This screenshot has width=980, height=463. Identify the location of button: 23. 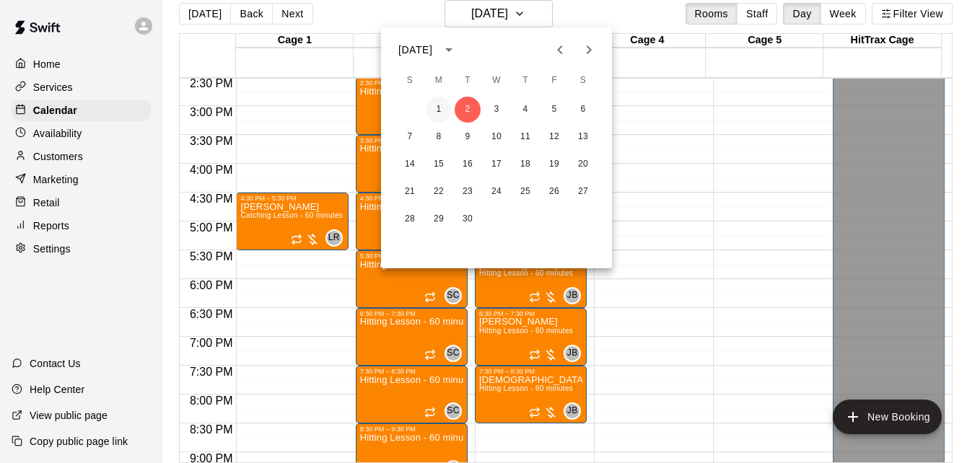
(468, 192).